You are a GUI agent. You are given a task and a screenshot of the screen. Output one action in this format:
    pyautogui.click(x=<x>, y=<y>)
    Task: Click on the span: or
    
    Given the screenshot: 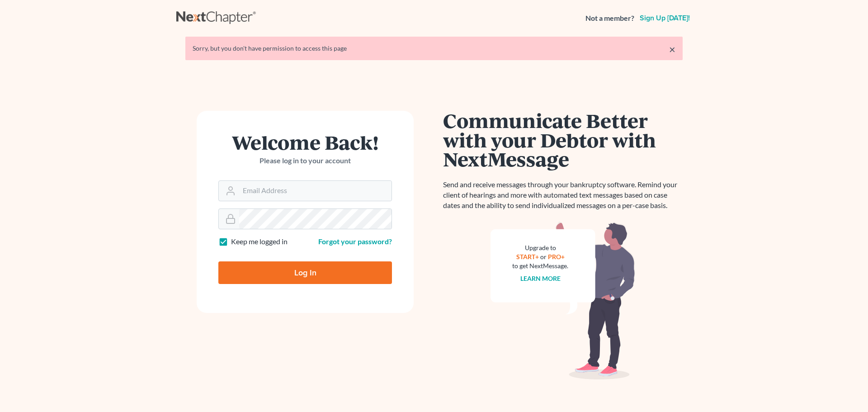 What is the action you would take?
    pyautogui.click(x=544, y=256)
    